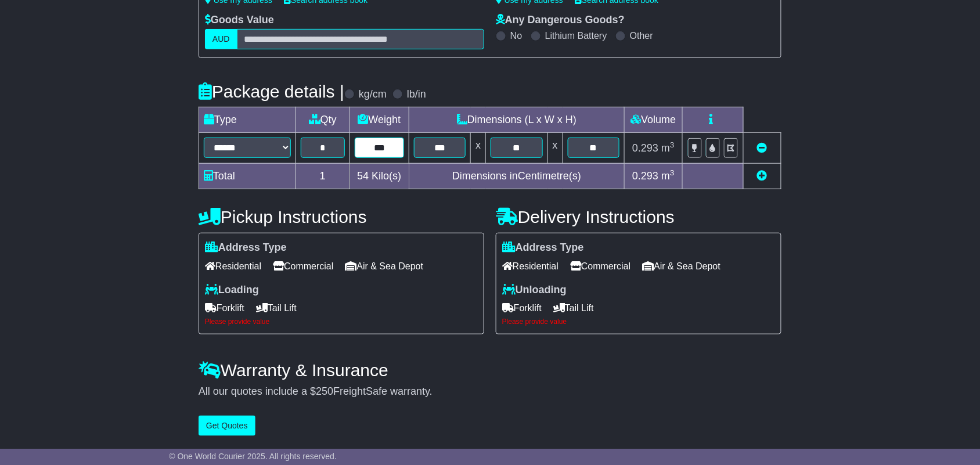  What do you see at coordinates (247, 176) in the screenshot?
I see `td: Total` at bounding box center [247, 176].